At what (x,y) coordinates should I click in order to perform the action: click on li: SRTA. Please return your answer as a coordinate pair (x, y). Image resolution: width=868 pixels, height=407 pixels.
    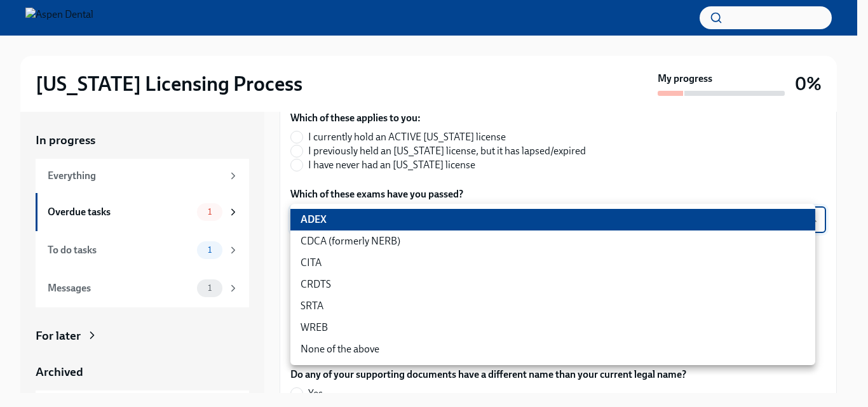
    Looking at the image, I should click on (553, 306).